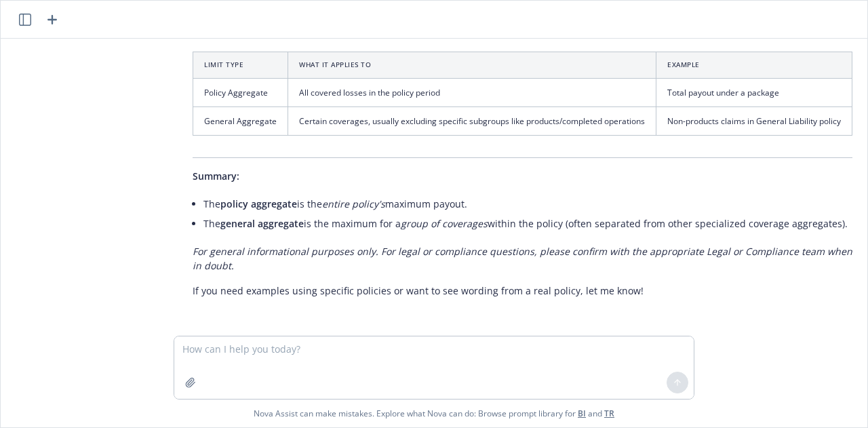 The width and height of the screenshot is (868, 428). I want to click on em: group of coverages, so click(444, 223).